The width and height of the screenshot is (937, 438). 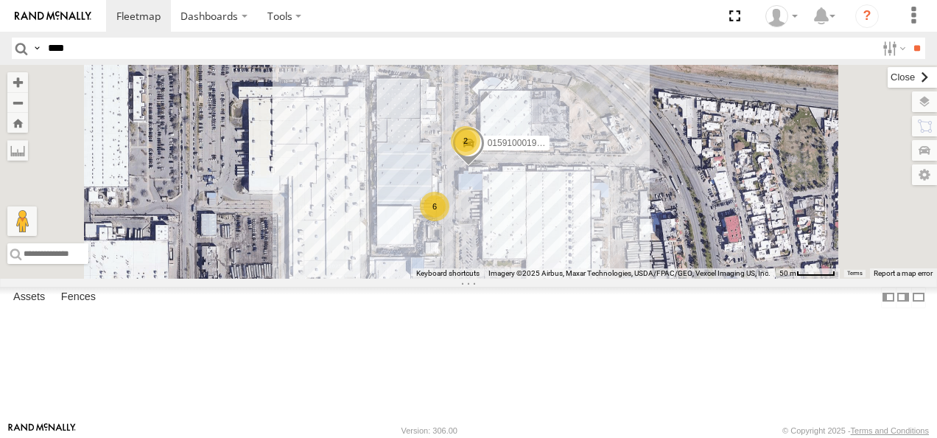 What do you see at coordinates (435, 206) in the screenshot?
I see `div: 6` at bounding box center [435, 206].